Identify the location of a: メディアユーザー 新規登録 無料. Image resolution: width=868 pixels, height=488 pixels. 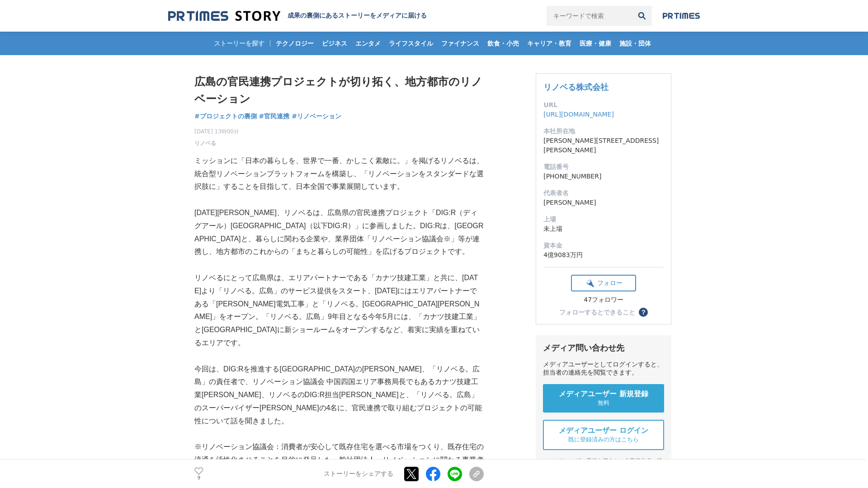
(604, 398).